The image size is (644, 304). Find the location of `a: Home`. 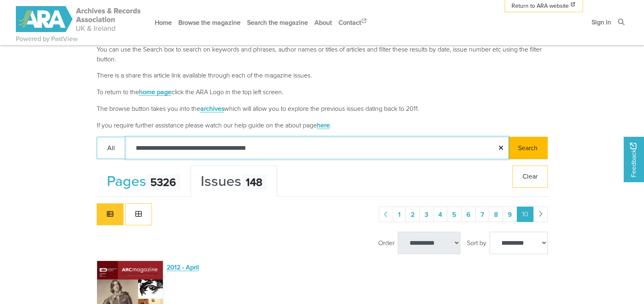

a: Home is located at coordinates (163, 22).